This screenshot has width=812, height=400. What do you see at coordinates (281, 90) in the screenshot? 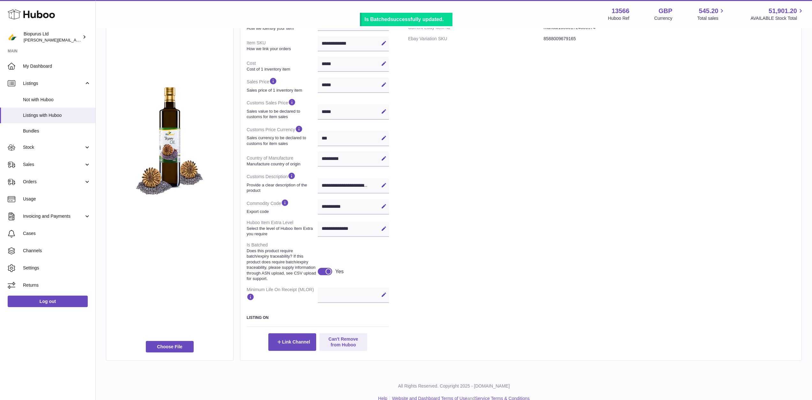
I see `strong: Sales price of 1 inventory item` at bounding box center [281, 90].